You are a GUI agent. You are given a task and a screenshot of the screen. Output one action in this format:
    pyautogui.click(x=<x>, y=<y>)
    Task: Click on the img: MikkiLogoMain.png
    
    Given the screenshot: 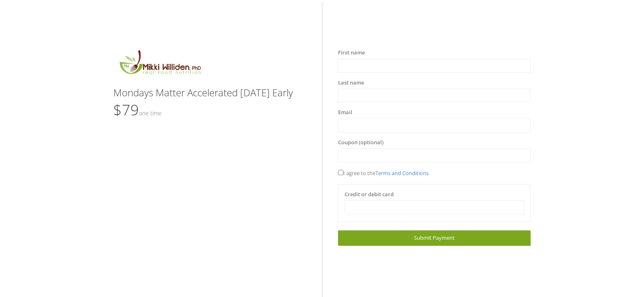 What is the action you would take?
    pyautogui.click(x=160, y=64)
    